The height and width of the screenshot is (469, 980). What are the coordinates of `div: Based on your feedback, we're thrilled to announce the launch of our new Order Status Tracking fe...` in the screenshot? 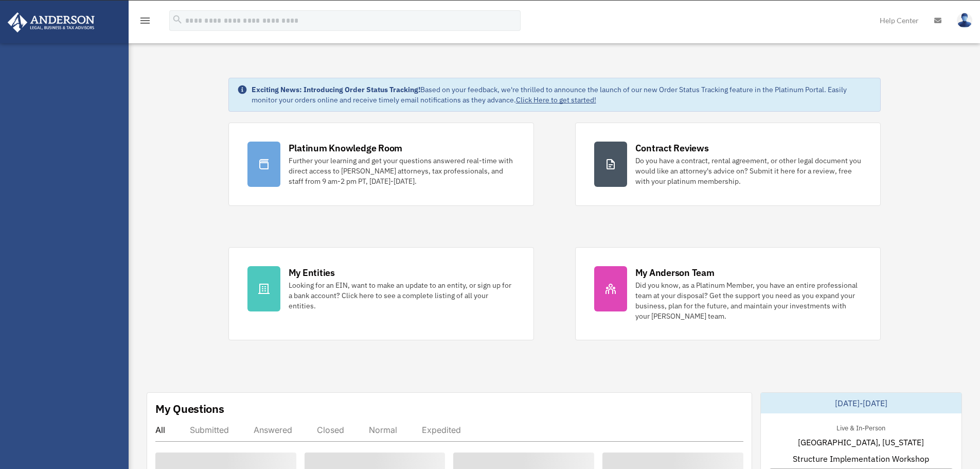 It's located at (562, 95).